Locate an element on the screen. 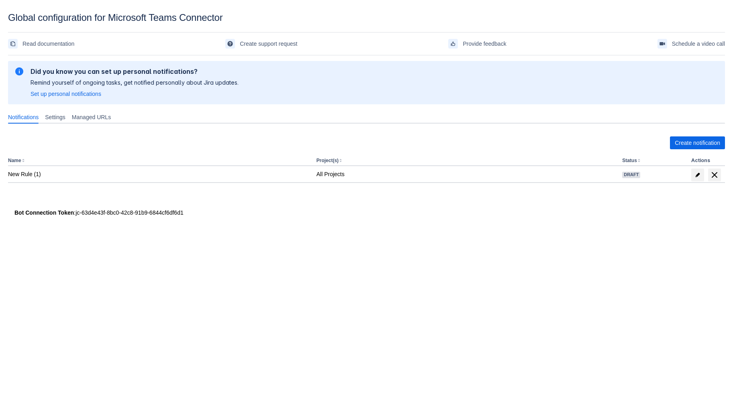 The width and height of the screenshot is (733, 394). strong: Bot Connection Token is located at coordinates (44, 213).